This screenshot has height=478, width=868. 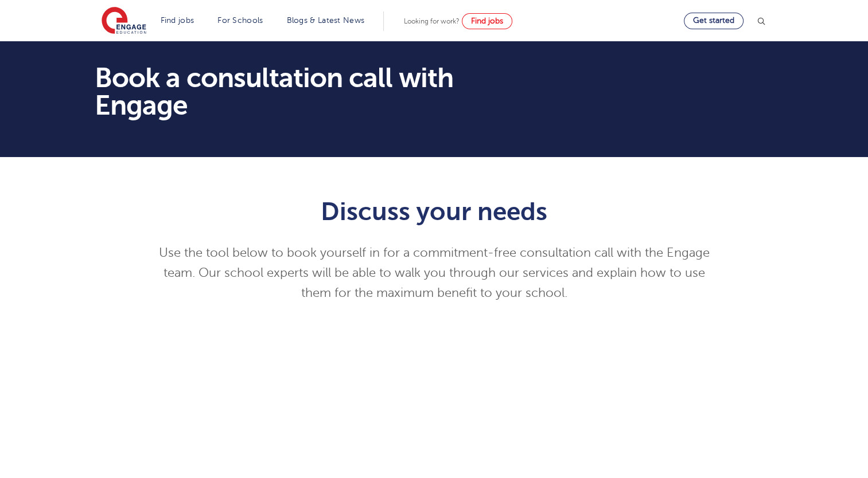 I want to click on a: Get started, so click(x=713, y=20).